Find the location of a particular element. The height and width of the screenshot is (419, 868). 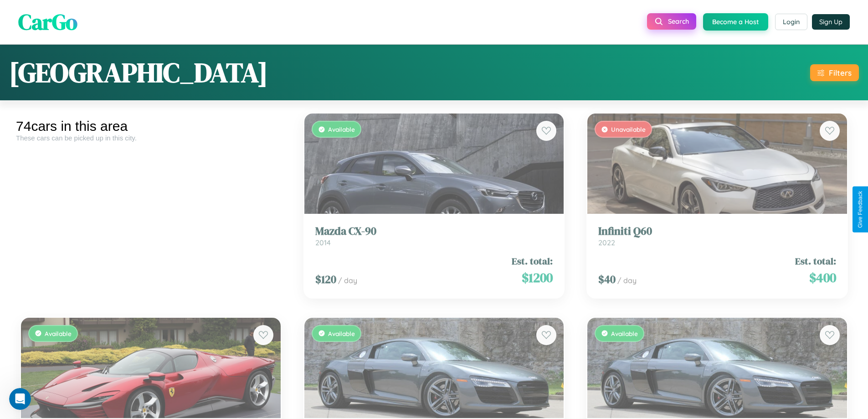

span: Search is located at coordinates (678, 21).